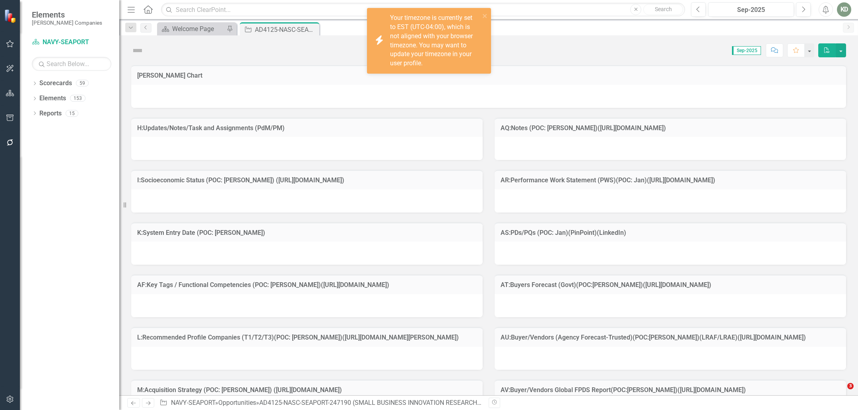 The image size is (858, 410). What do you see at coordinates (11, 16) in the screenshot?
I see `img: ClearPoint Strategy` at bounding box center [11, 16].